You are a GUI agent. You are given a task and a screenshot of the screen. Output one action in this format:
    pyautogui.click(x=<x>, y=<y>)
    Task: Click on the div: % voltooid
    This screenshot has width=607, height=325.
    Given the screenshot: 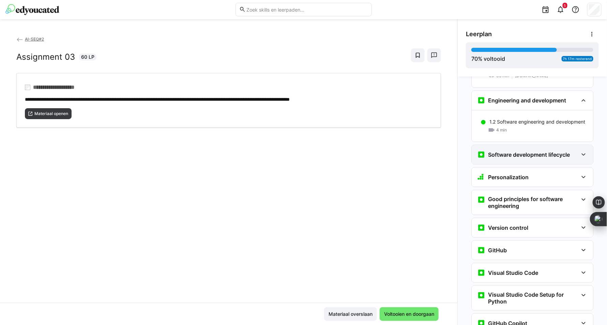 What is the action you would take?
    pyautogui.click(x=488, y=59)
    